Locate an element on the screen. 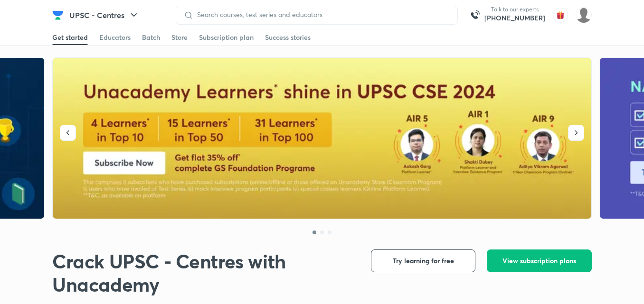 This screenshot has height=304, width=644. button: View subscription plans is located at coordinates (539, 261).